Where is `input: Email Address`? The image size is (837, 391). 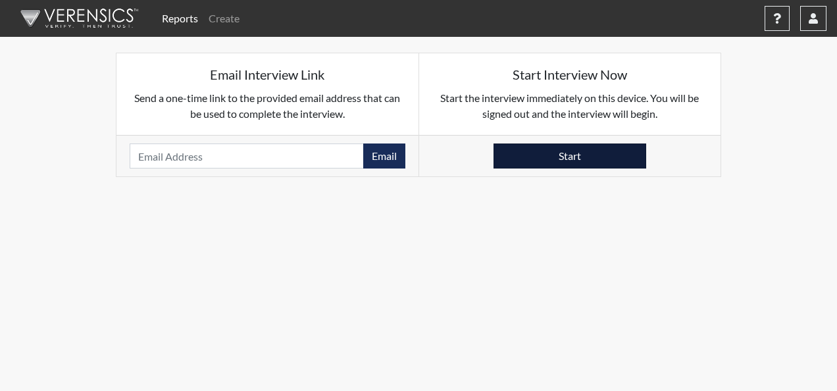 input: Email Address is located at coordinates (247, 156).